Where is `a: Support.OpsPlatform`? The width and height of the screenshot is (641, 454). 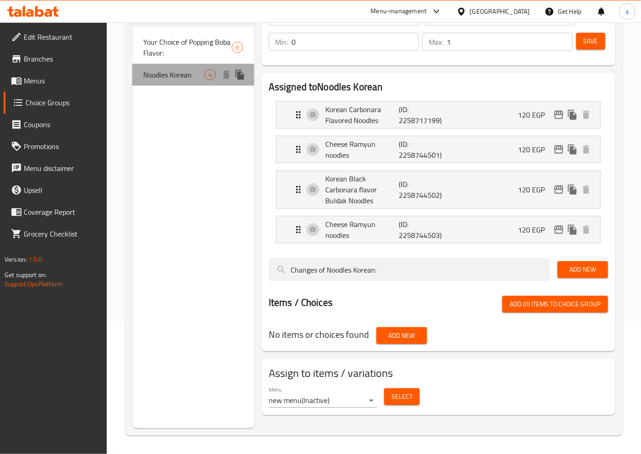 a: Support.OpsPlatform is located at coordinates (33, 284).